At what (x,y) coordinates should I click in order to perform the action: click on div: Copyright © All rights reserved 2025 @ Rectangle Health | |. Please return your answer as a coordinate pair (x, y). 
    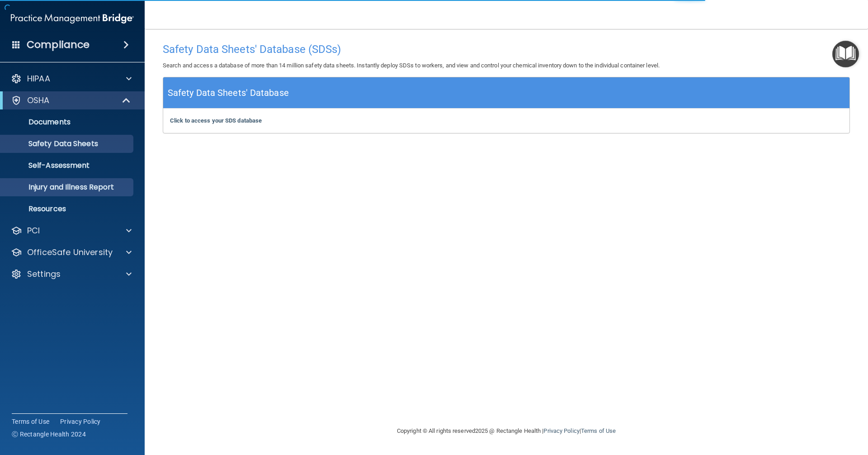
    Looking at the image, I should click on (506, 431).